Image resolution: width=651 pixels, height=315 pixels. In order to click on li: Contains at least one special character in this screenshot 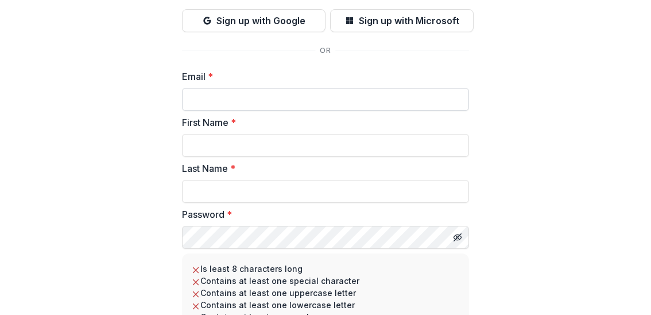, I will do `click(325, 280)`.